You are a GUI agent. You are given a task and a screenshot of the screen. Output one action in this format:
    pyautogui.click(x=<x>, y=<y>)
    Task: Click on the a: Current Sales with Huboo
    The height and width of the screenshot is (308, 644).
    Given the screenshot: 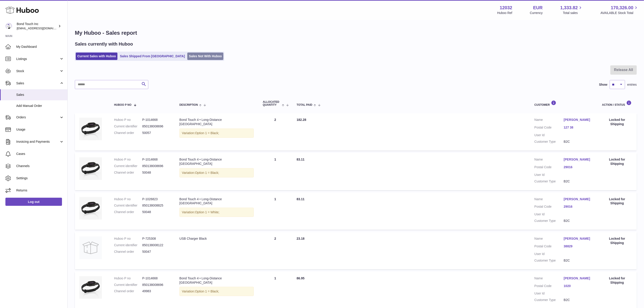 What is the action you would take?
    pyautogui.click(x=96, y=56)
    